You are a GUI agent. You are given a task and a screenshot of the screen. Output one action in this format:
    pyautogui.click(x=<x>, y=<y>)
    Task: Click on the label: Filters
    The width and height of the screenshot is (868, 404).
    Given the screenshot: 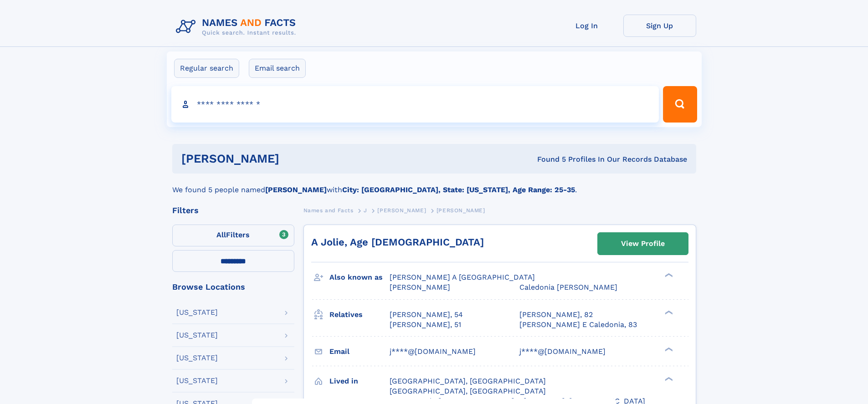 What is the action you would take?
    pyautogui.click(x=234, y=235)
    